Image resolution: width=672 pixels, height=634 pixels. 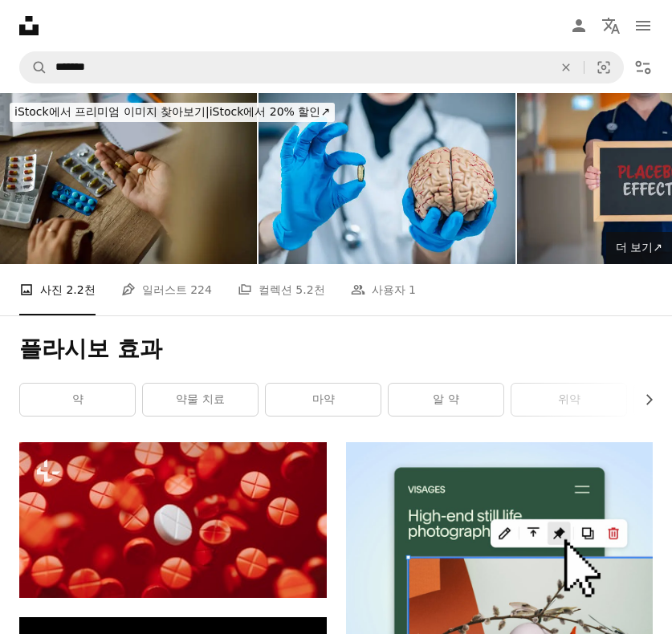 I want to click on a: 마약, so click(x=323, y=400).